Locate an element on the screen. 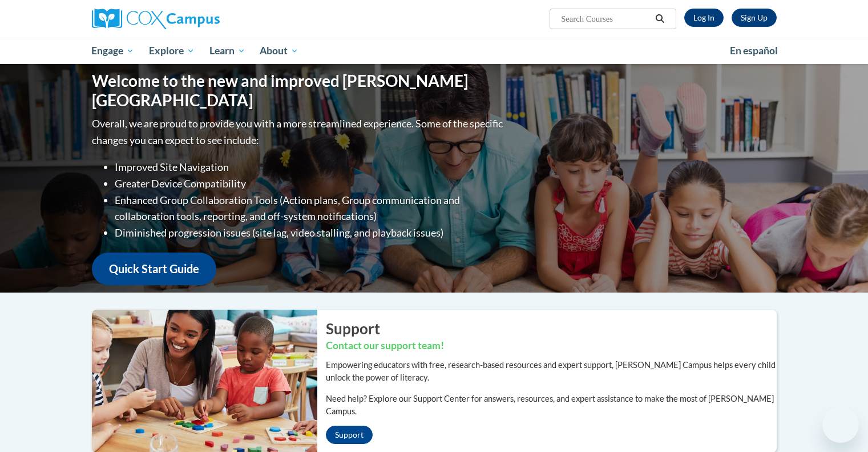 This screenshot has width=868, height=452. a: Register is located at coordinates (753, 18).